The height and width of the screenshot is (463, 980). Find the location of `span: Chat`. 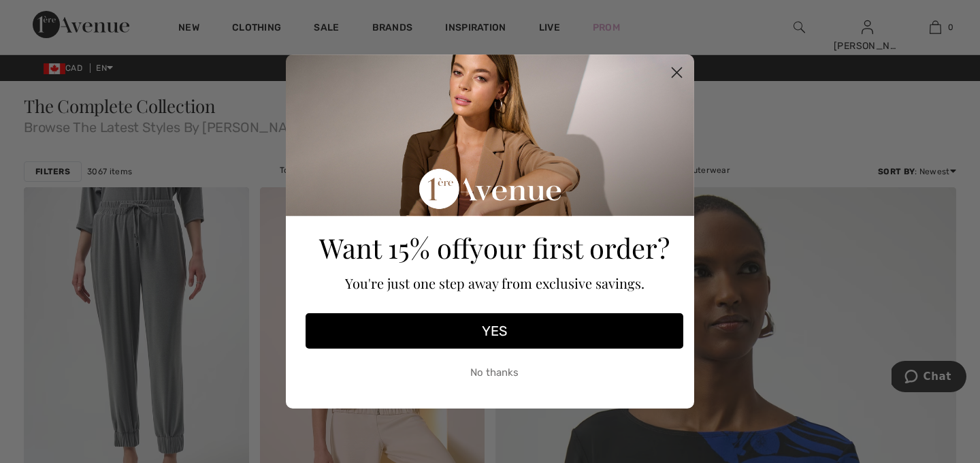

span: Chat is located at coordinates (46, 15).